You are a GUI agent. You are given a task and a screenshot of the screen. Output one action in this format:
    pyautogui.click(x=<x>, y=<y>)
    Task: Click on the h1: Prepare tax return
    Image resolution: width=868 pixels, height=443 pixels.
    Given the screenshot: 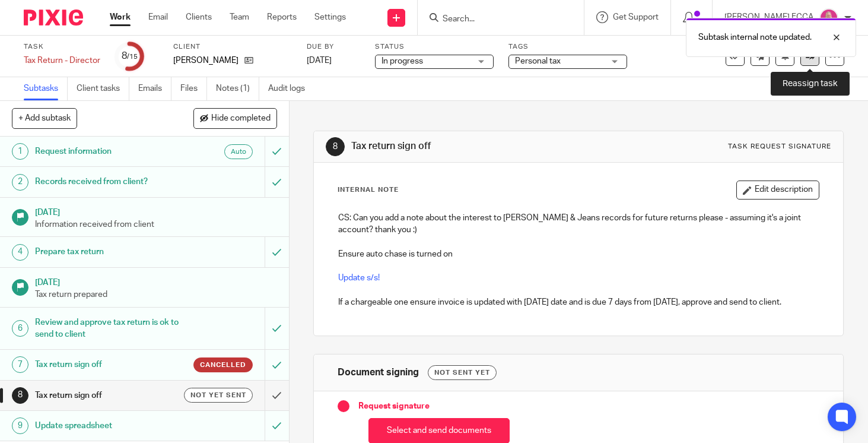 What is the action you would take?
    pyautogui.click(x=108, y=252)
    